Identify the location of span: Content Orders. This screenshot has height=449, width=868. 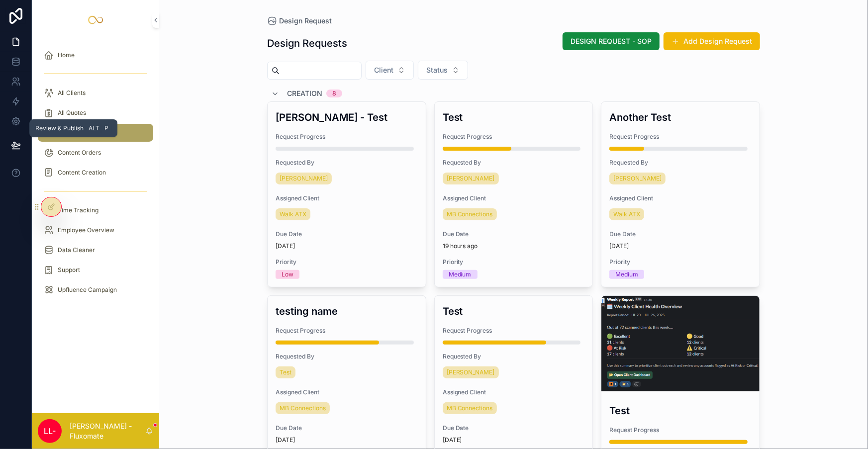
(79, 153).